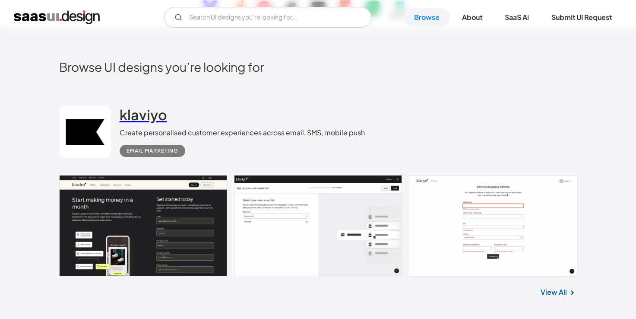 The image size is (636, 319). I want to click on a: View All, so click(554, 292).